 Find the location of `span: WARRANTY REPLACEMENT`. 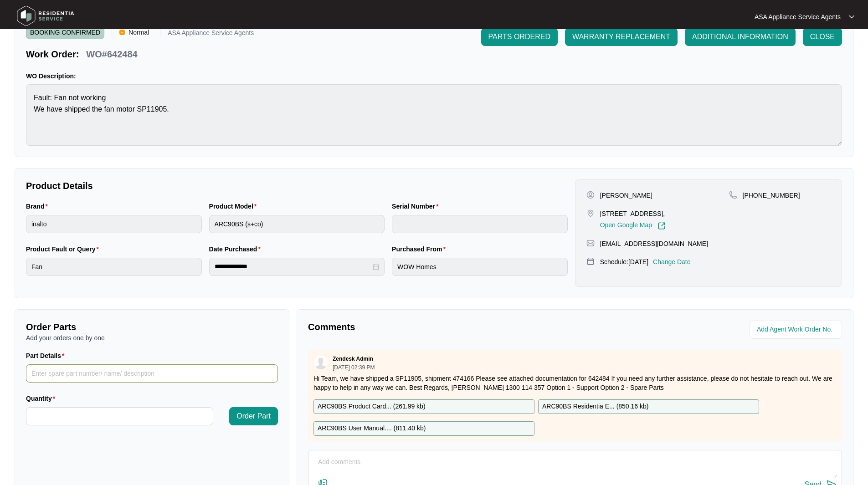

span: WARRANTY REPLACEMENT is located at coordinates (621, 37).